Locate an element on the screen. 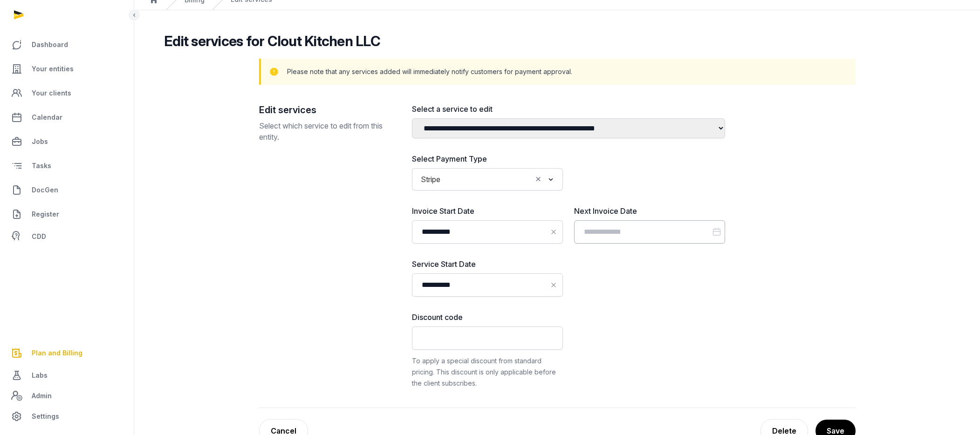 The width and height of the screenshot is (980, 435). span: CDD is located at coordinates (38, 237).